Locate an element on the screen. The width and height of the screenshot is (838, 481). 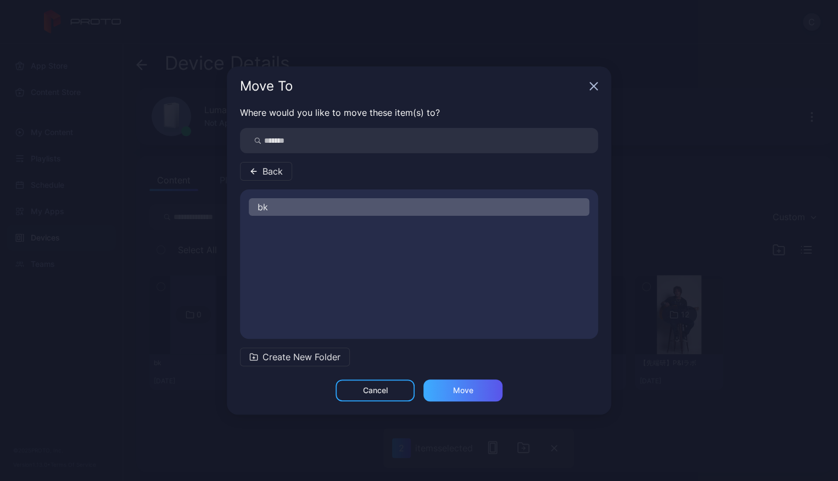
div: Cancel is located at coordinates (375, 391).